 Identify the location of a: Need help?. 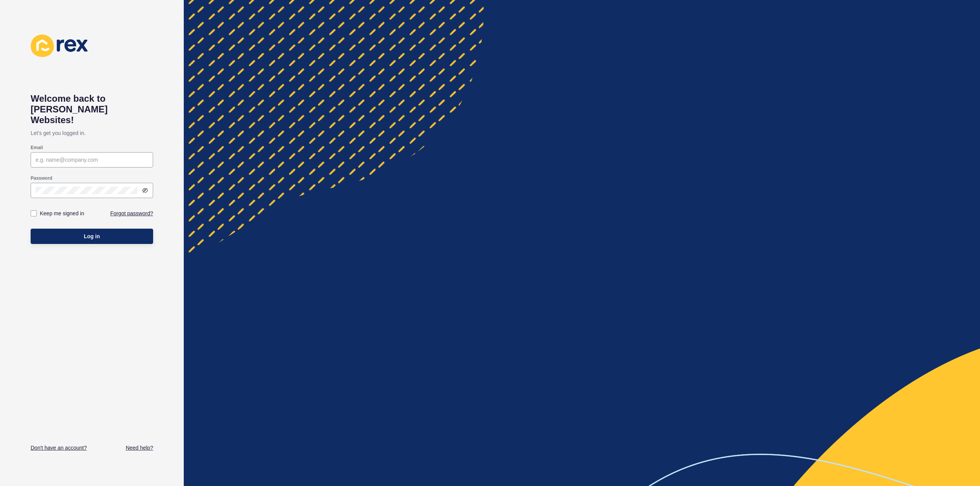
(139, 448).